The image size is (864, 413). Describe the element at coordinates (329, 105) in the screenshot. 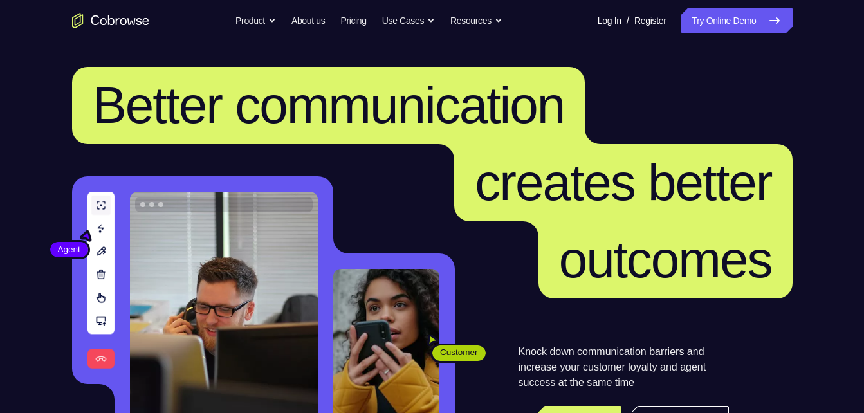

I see `span: Better communication` at that location.